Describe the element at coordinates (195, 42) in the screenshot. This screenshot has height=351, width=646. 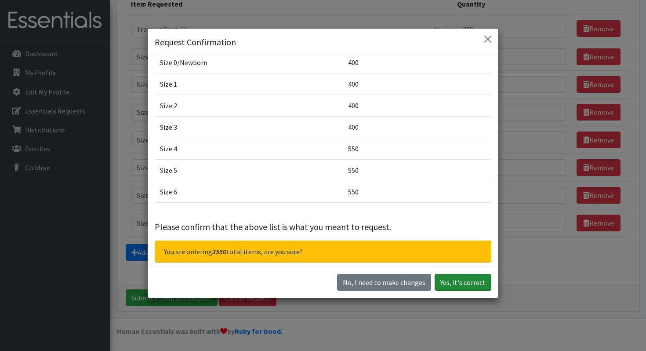
I see `h5: Request Confirmation` at that location.